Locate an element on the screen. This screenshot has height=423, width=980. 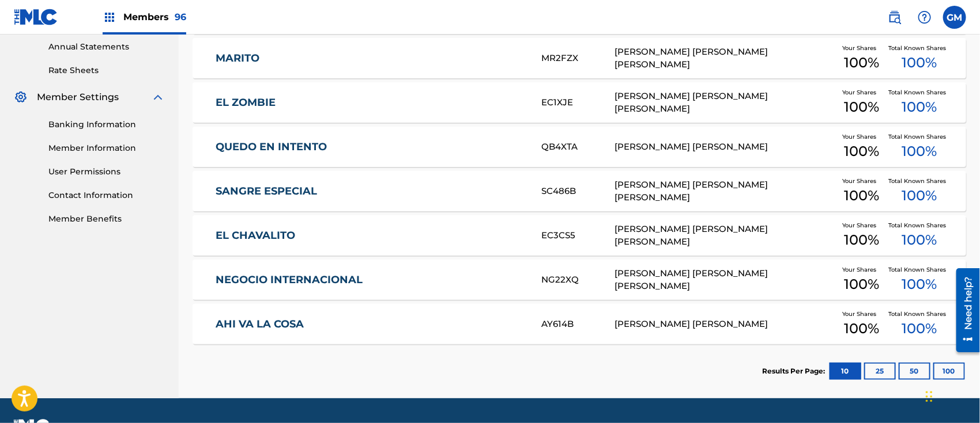
a: Annual Statements is located at coordinates (107, 47).